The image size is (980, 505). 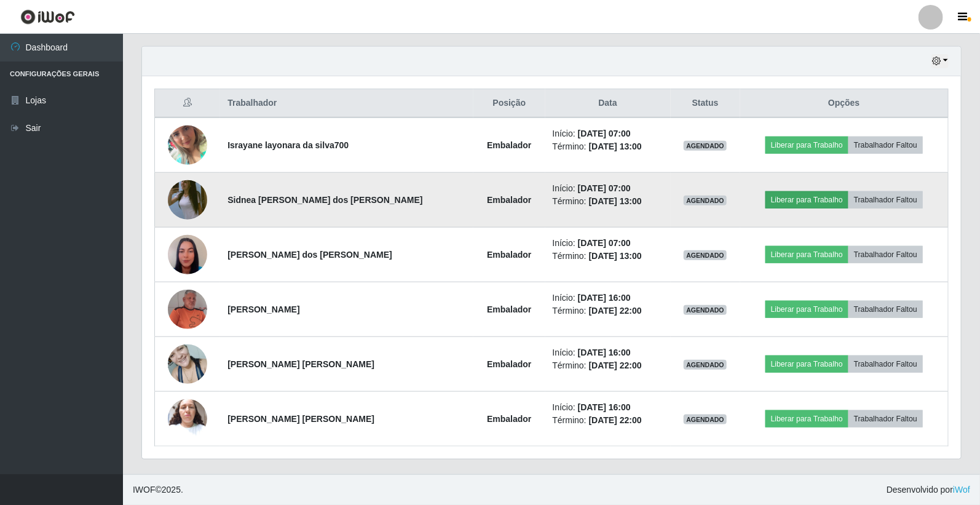 I want to click on a: iWof, so click(x=962, y=490).